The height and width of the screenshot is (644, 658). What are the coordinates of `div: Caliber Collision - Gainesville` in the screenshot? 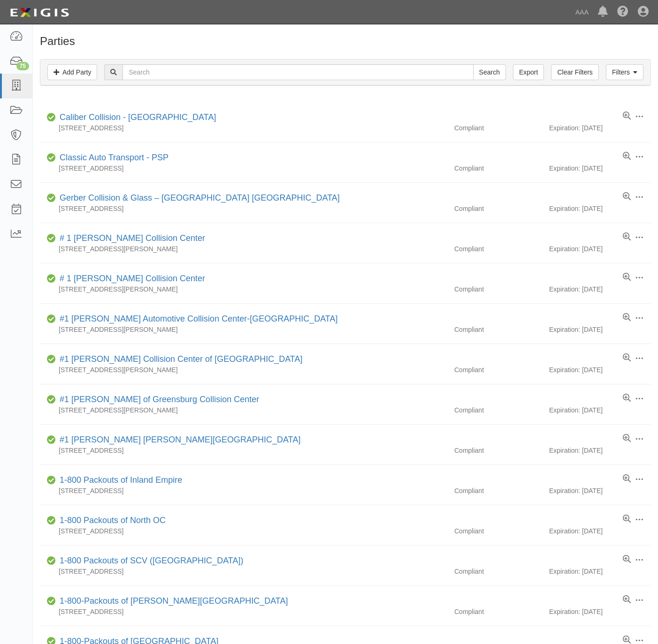 It's located at (136, 118).